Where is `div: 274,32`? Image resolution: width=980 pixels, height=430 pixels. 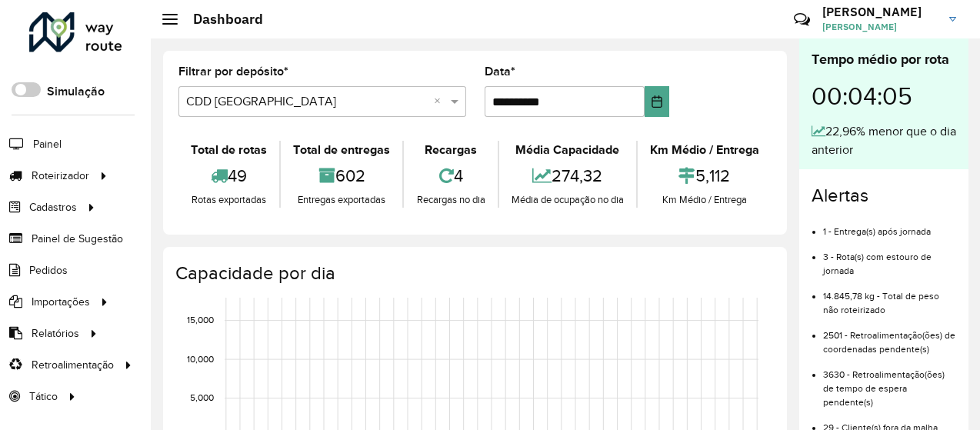
div: 274,32 is located at coordinates (568, 175).